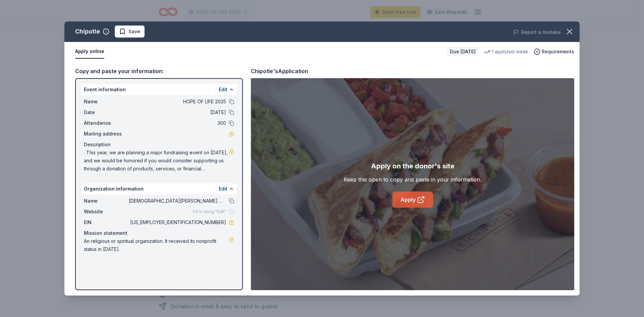  Describe the element at coordinates (159, 90) in the screenshot. I see `div: Event information` at that location.